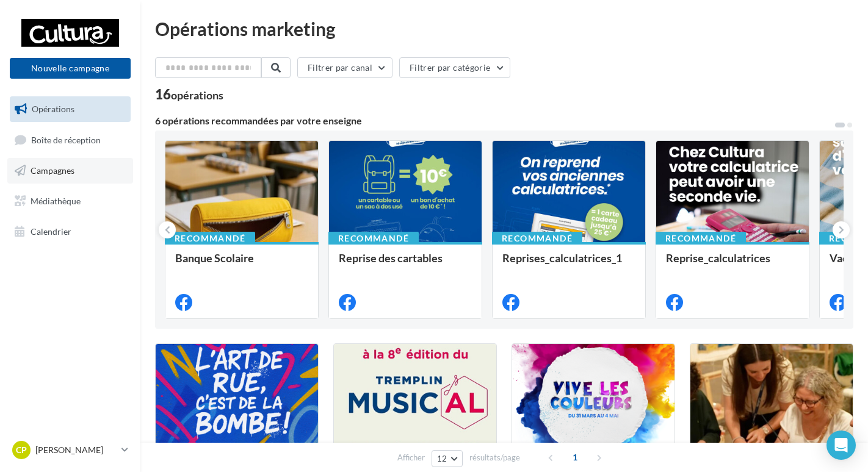 Image resolution: width=868 pixels, height=472 pixels. What do you see at coordinates (70, 201) in the screenshot?
I see `a: Médiathèque` at bounding box center [70, 201].